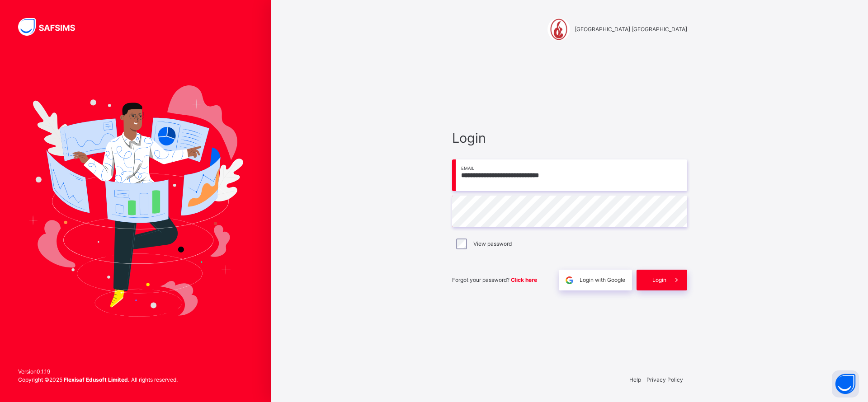  I want to click on a: Help, so click(635, 379).